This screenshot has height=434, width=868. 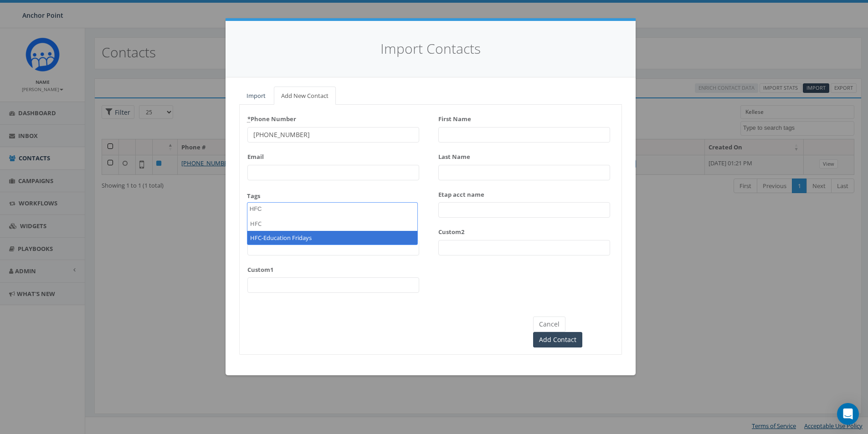 I want to click on label: Tags, so click(x=253, y=196).